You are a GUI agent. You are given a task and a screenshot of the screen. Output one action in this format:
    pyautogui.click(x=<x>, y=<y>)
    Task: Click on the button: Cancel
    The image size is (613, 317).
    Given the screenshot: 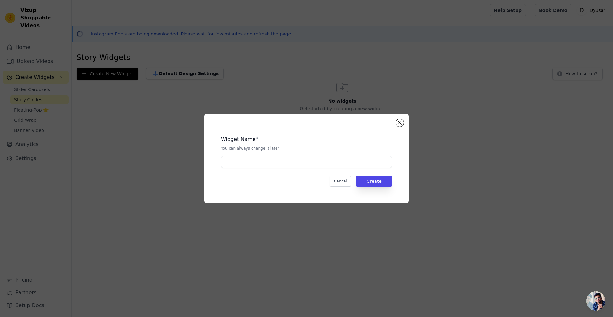 What is the action you would take?
    pyautogui.click(x=340, y=181)
    